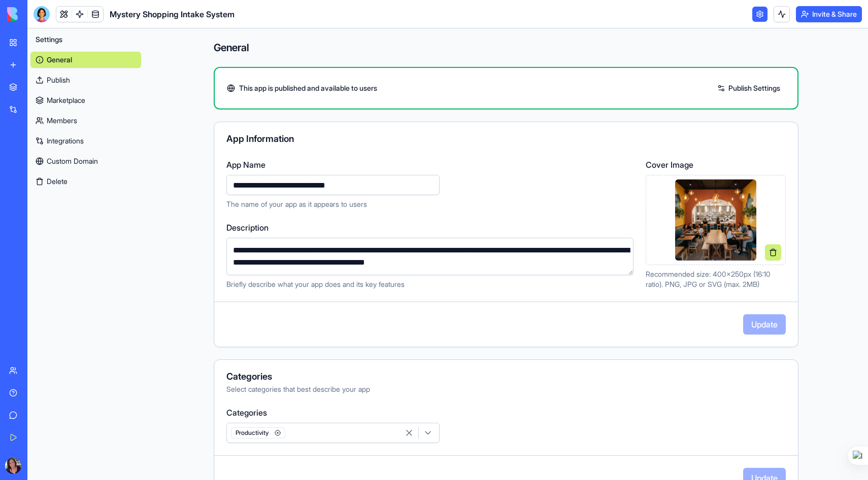  I want to click on label: Description, so click(430, 228).